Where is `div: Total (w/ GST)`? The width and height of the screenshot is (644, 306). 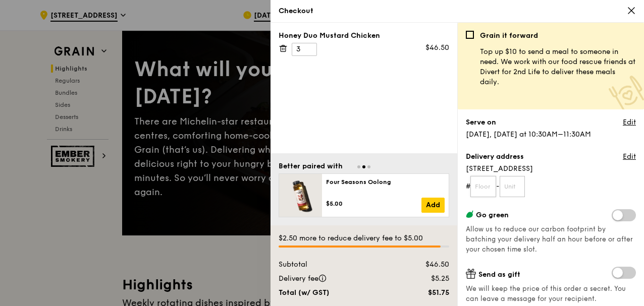
div: Total (w/ GST) is located at coordinates (333, 293).